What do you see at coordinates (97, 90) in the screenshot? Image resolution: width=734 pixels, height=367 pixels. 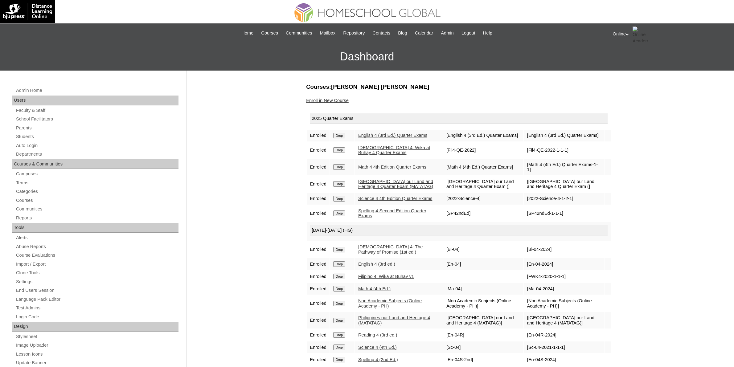 I see `a: Admin Home` at bounding box center [97, 90].